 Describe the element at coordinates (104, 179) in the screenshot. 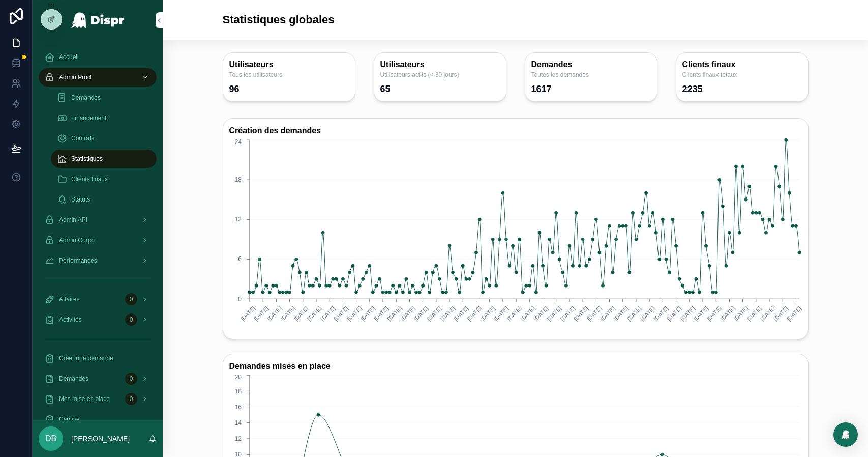

I see `a: Clients finaux` at that location.